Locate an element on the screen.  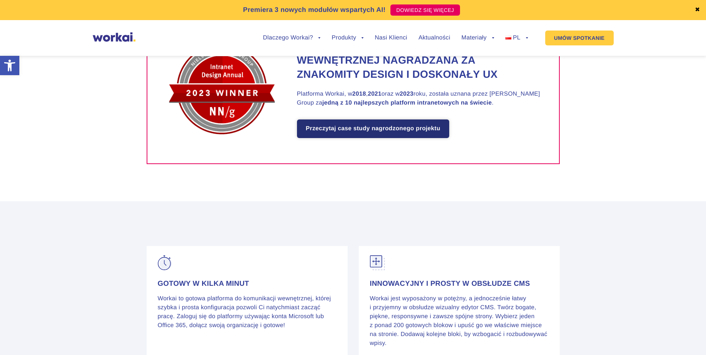
a: Nasi Klienci is located at coordinates (391, 38).